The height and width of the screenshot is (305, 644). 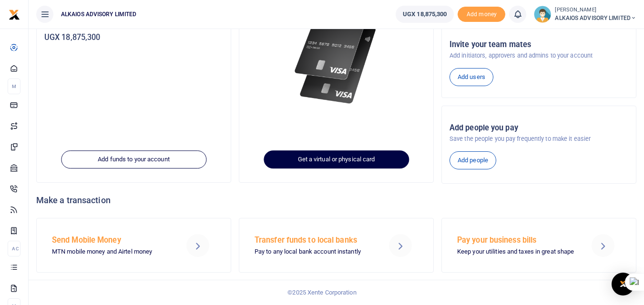 What do you see at coordinates (14, 15) in the screenshot?
I see `img: logo-small` at bounding box center [14, 15].